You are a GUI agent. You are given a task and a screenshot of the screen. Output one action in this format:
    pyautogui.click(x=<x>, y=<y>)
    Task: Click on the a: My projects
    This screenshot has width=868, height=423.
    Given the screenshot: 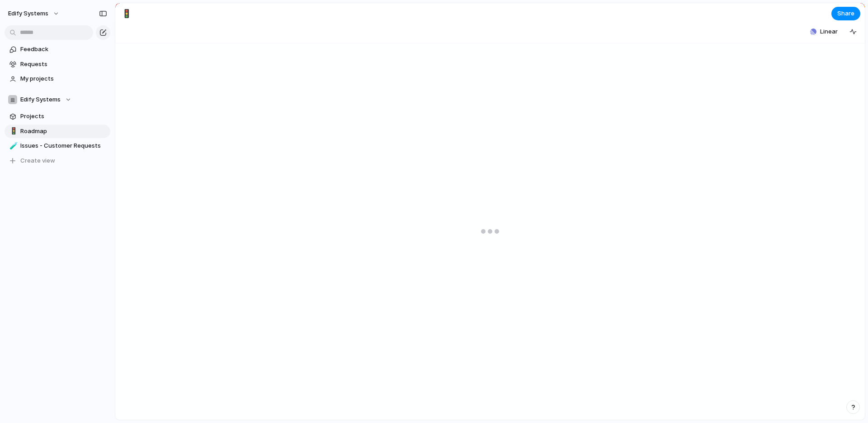 What is the action you would take?
    pyautogui.click(x=57, y=79)
    